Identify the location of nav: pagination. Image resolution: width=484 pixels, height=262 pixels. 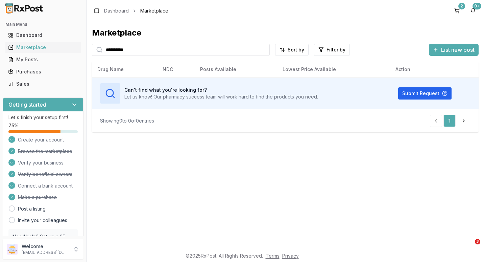
(450, 121).